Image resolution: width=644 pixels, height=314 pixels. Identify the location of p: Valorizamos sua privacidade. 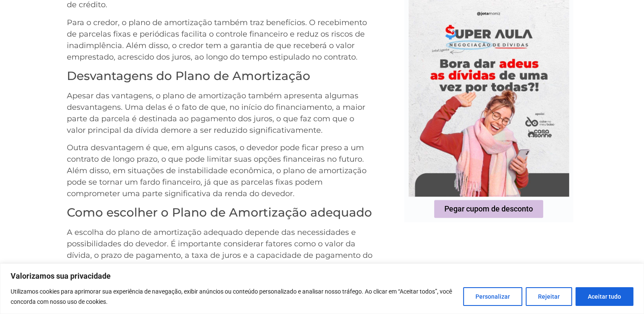
(322, 276).